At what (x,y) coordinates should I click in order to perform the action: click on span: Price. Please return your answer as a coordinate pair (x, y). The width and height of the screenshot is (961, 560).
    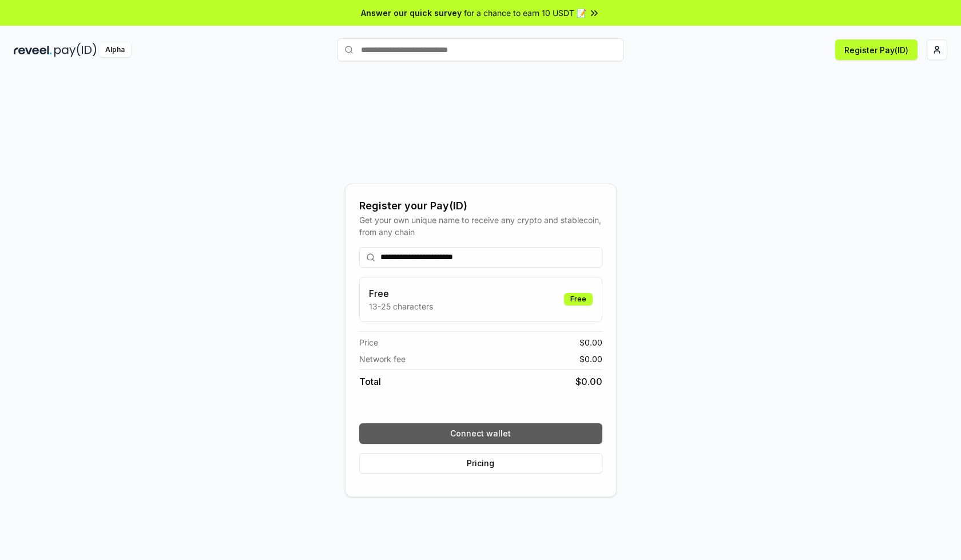
    Looking at the image, I should click on (368, 342).